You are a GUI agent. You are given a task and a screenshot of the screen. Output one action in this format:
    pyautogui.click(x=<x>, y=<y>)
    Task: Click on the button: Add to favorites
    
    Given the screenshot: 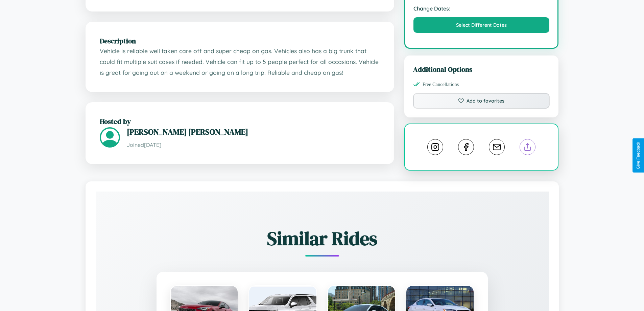 What is the action you would take?
    pyautogui.click(x=481, y=101)
    